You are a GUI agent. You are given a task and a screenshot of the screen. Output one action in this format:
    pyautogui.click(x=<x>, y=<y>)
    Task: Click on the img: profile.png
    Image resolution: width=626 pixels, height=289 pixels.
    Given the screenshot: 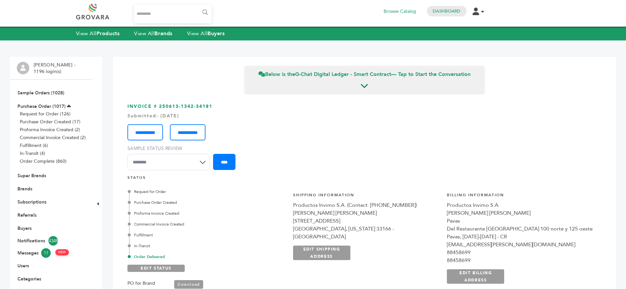 What is the action you would take?
    pyautogui.click(x=23, y=68)
    